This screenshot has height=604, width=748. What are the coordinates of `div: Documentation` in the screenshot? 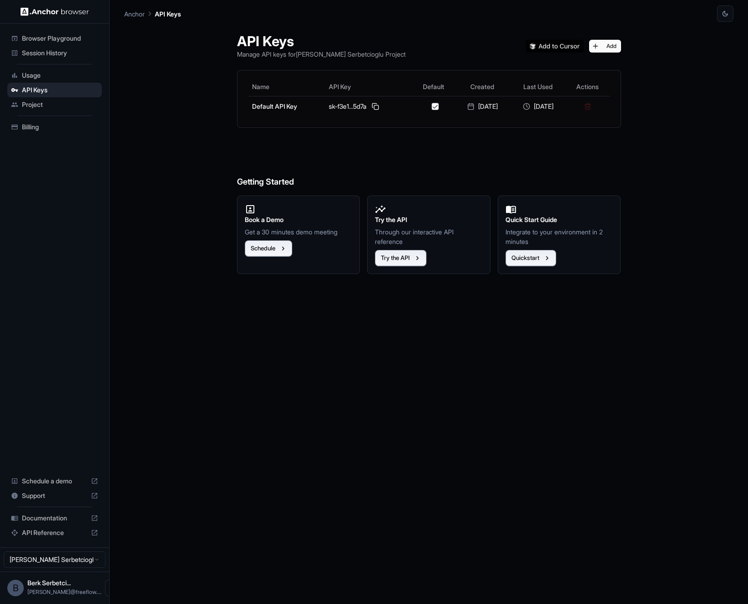 It's located at (54, 518).